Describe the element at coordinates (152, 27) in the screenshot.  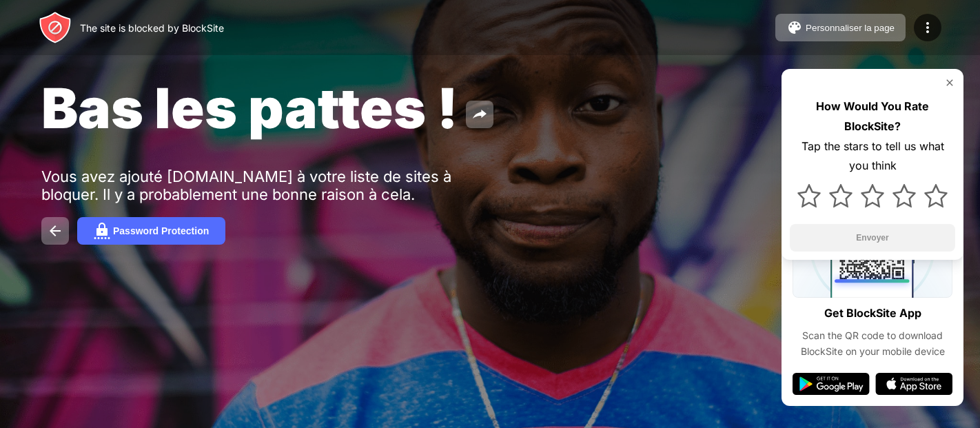
I see `div: The site is blocked by BlockSite` at that location.